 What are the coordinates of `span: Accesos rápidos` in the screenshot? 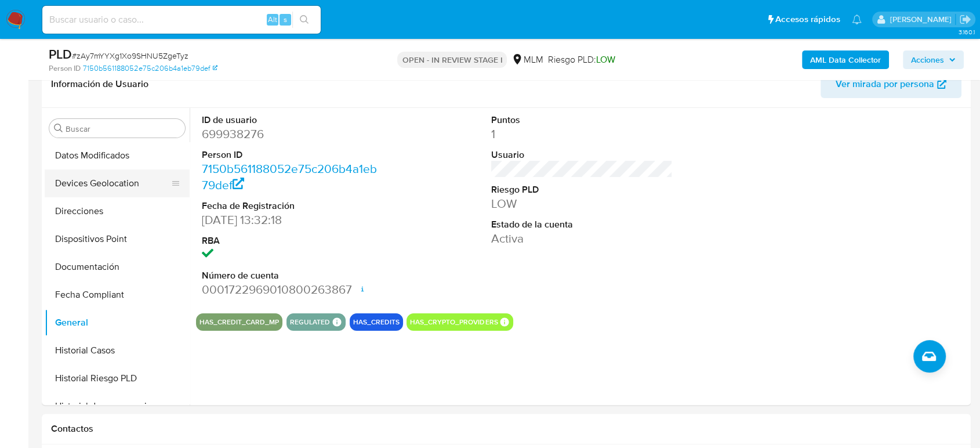 It's located at (807, 19).